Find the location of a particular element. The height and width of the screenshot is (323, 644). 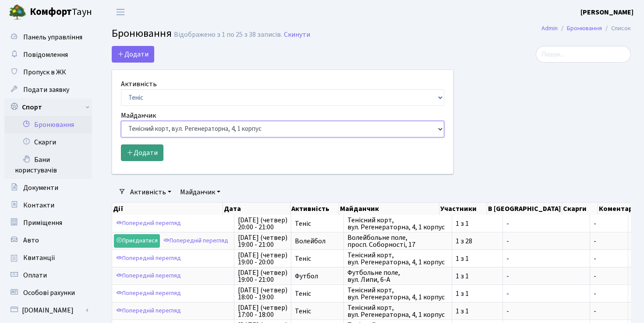

a: Оплати is located at coordinates (48, 276).